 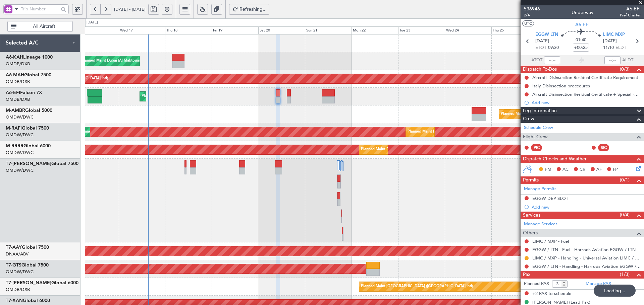 What do you see at coordinates (29, 57) in the screenshot?
I see `a: A6-KAHLineage 1000` at bounding box center [29, 57].